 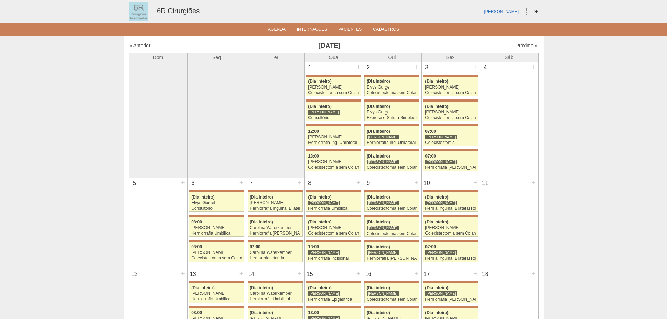 What do you see at coordinates (314, 131) in the screenshot?
I see `span: 12:00` at bounding box center [314, 131].